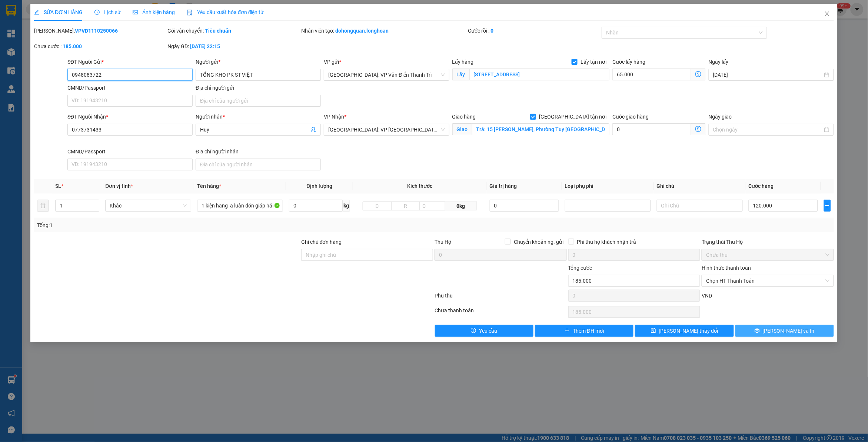 This screenshot has height=442, width=868. Describe the element at coordinates (322, 242) in the screenshot. I see `label: Ghi chú đơn hàng` at that location.